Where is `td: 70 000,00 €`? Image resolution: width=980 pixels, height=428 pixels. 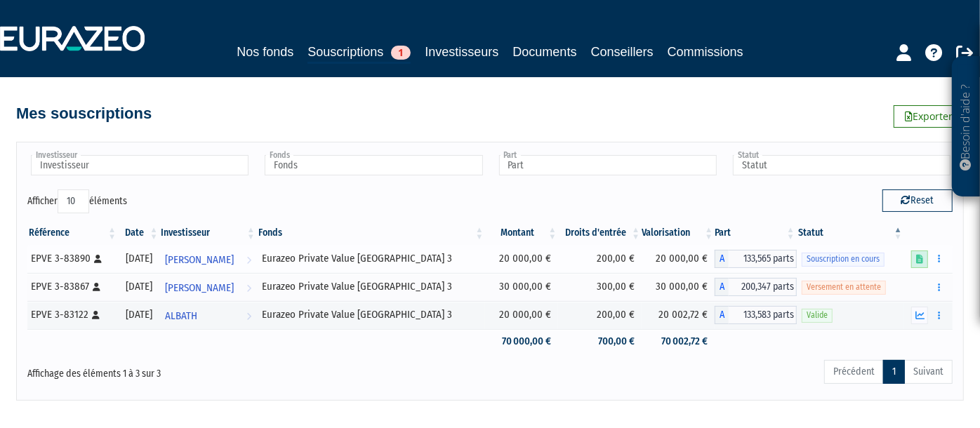
td: 70 000,00 € is located at coordinates (521, 341).